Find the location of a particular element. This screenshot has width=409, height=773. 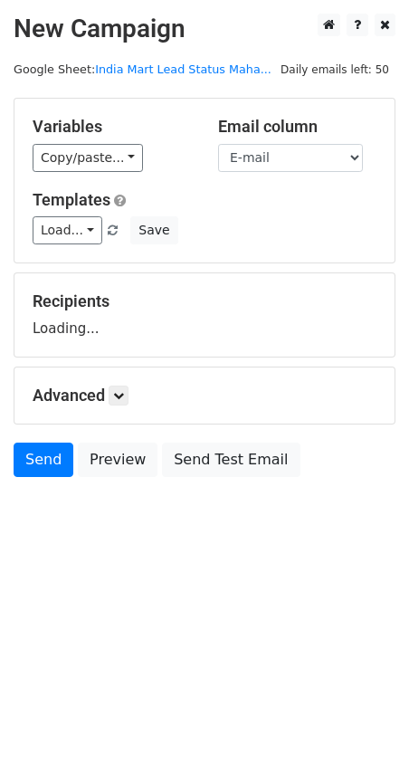

h2: New Campaign is located at coordinates (205, 29).